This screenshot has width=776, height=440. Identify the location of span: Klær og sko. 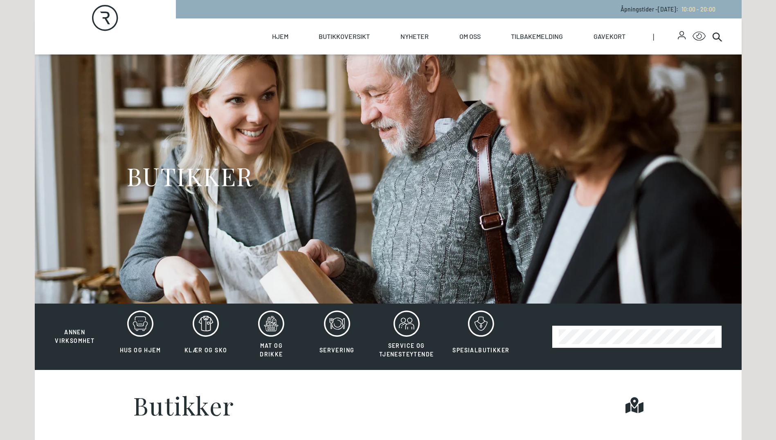
(206, 350).